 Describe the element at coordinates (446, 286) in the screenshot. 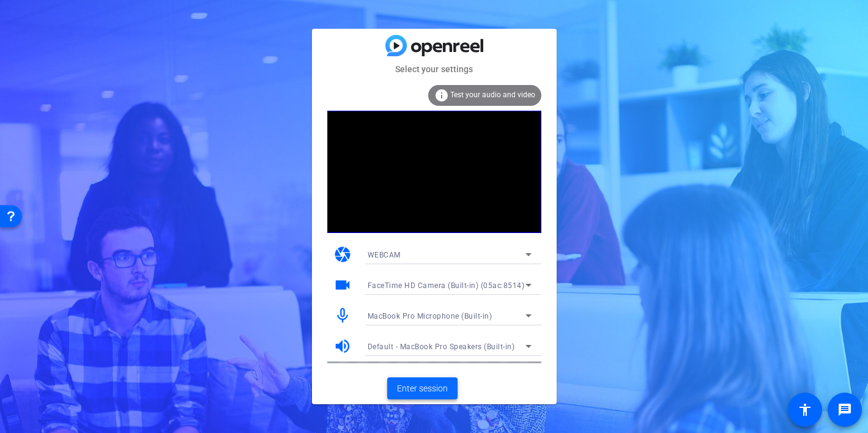

I see `span: FaceTime HD Camera (Built-in) (05ac:8514)` at that location.